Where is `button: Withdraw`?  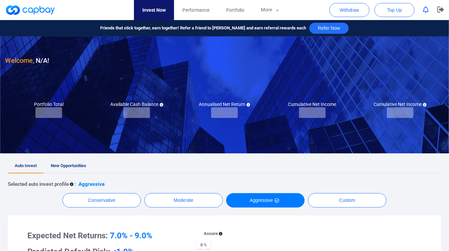 button: Withdraw is located at coordinates (349, 10).